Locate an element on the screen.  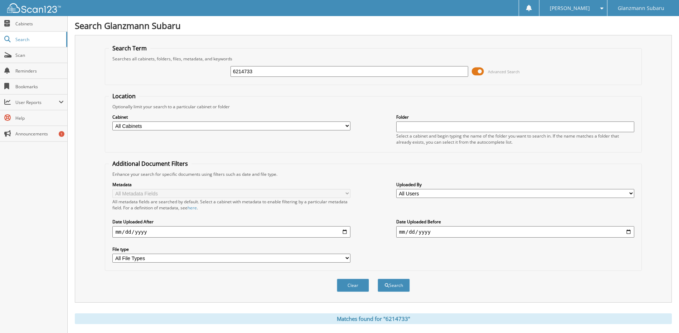
label: Uploaded By is located at coordinates (515, 185).